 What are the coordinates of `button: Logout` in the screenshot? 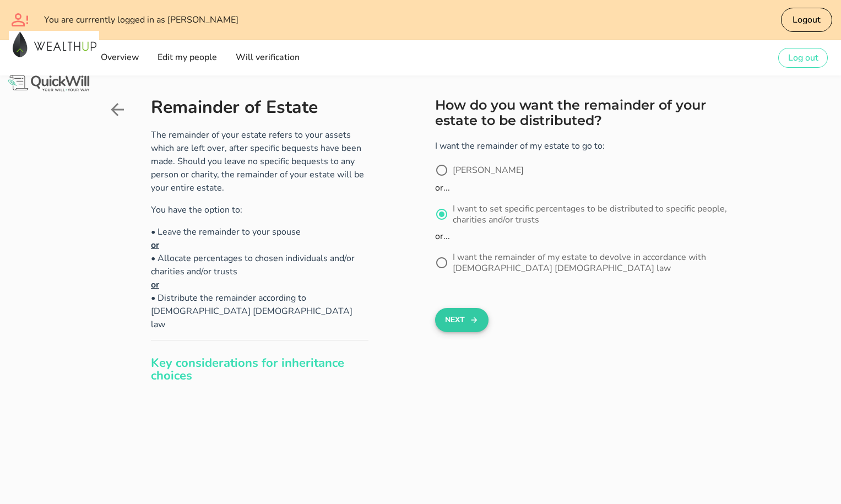 It's located at (807, 20).